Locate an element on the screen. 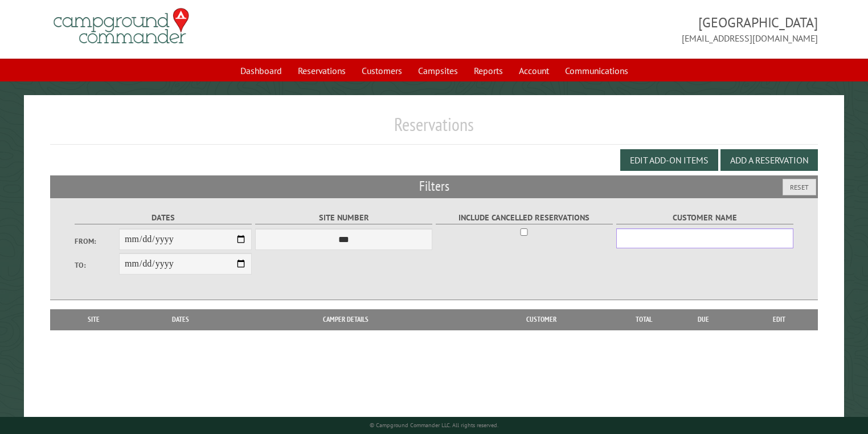 Image resolution: width=868 pixels, height=434 pixels. button: Reset is located at coordinates (798, 187).